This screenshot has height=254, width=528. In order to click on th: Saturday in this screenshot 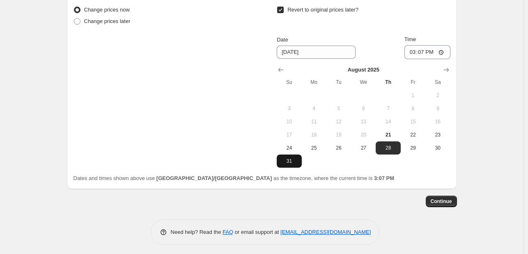, I will do `click(438, 82)`.